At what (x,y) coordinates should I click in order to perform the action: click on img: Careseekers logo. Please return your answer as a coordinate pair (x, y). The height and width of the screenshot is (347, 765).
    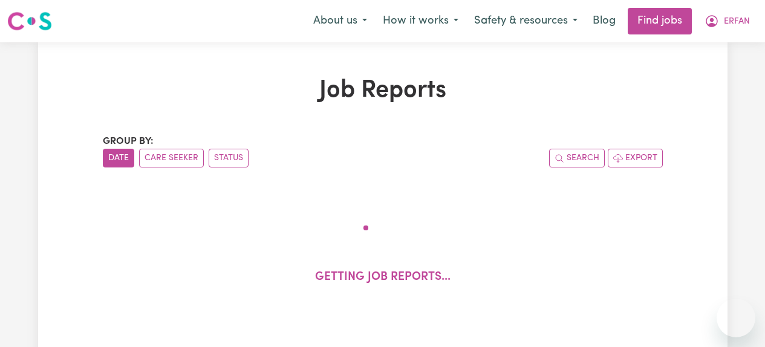
    Looking at the image, I should click on (30, 21).